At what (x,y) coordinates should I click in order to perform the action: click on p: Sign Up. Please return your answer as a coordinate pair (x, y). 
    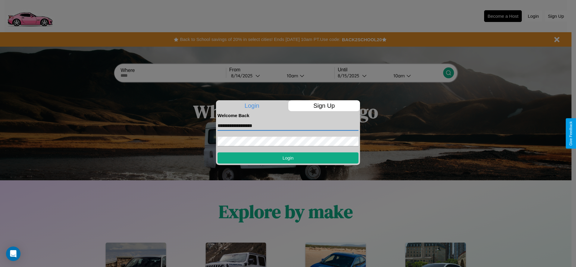
    Looking at the image, I should click on (324, 106).